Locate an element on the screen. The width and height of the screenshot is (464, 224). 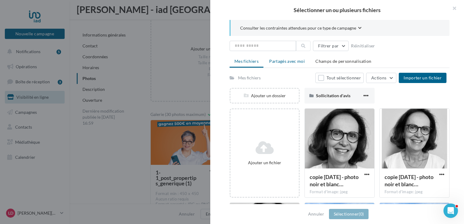
span: (0) is located at coordinates (361, 214).